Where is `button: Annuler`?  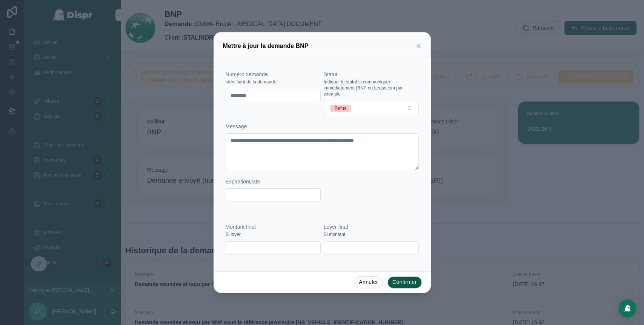
button: Annuler is located at coordinates (368, 283).